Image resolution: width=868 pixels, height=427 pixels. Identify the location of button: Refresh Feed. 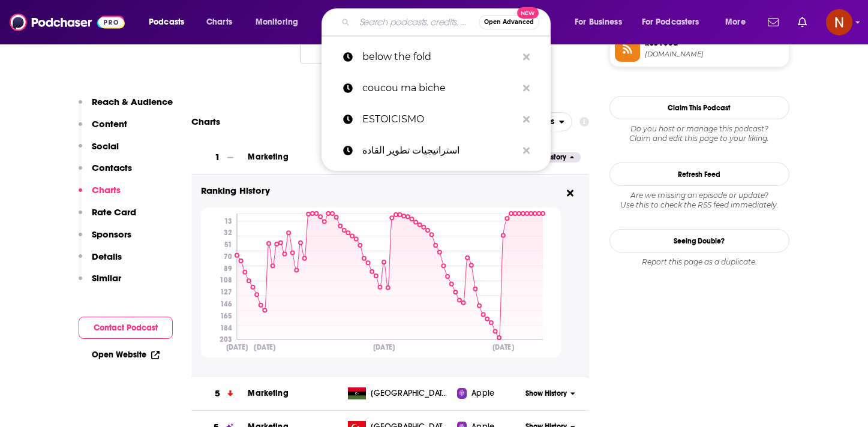
(699, 174).